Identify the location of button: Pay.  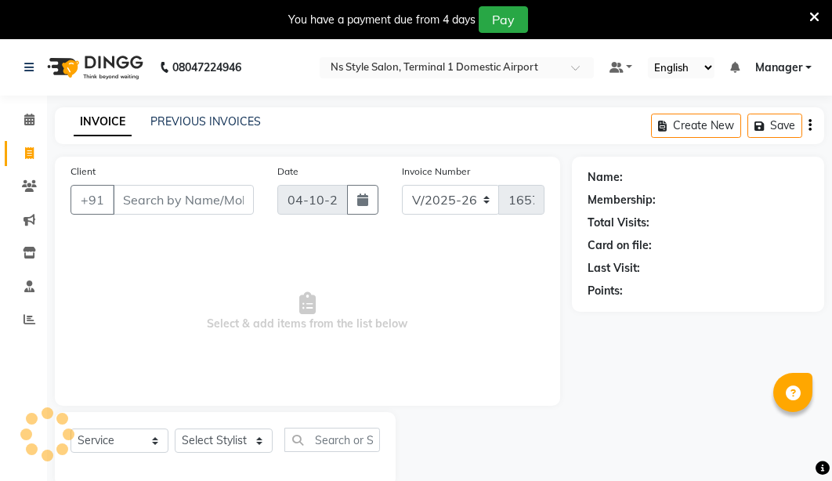
(503, 20).